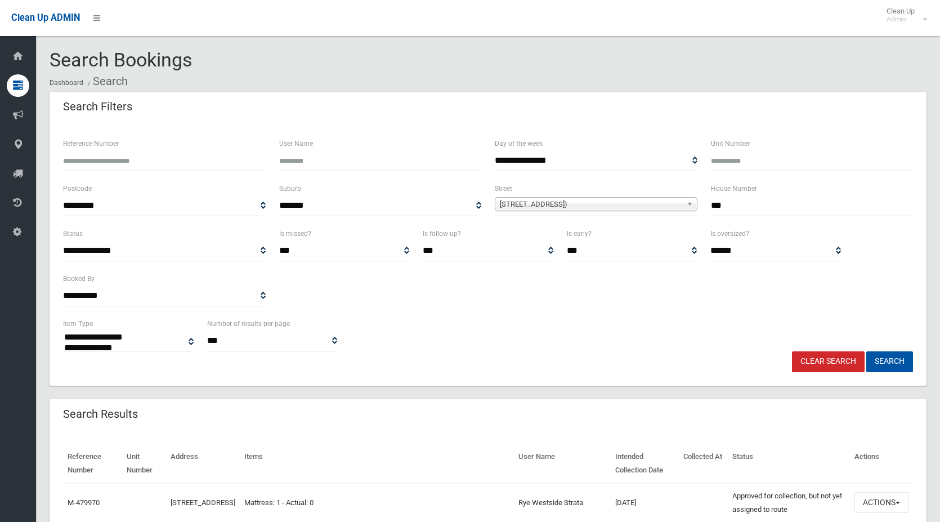 This screenshot has height=522, width=940. Describe the element at coordinates (144, 463) in the screenshot. I see `th: Unit Number` at that location.